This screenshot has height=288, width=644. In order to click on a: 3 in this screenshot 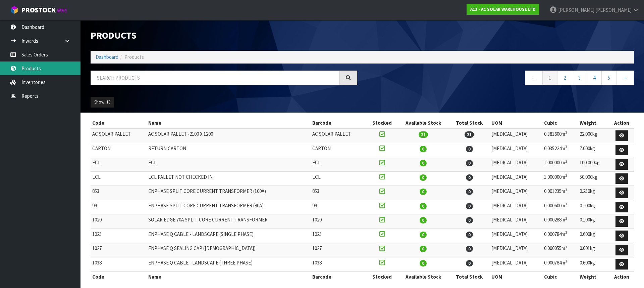, I will do `click(579, 77)`.